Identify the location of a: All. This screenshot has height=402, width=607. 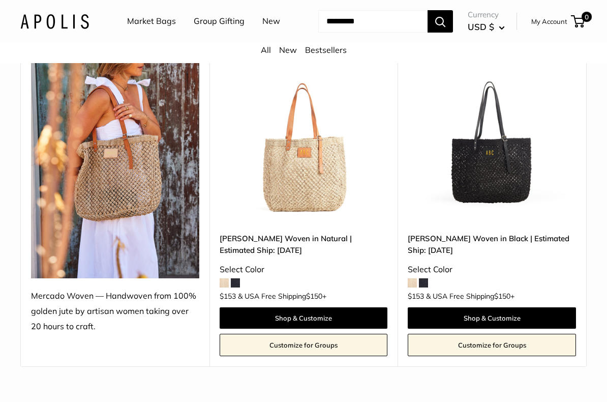
(266, 50).